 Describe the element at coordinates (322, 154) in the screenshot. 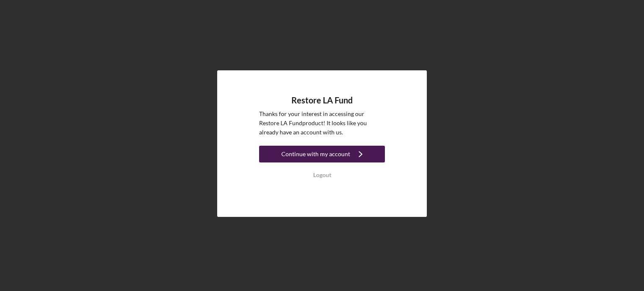

I see `button: Continue with my account` at that location.